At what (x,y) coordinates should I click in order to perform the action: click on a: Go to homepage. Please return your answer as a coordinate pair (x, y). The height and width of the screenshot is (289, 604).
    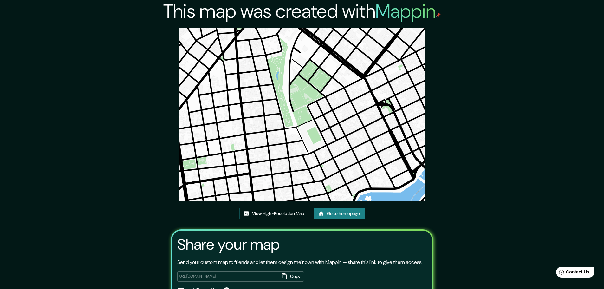
    Looking at the image, I should click on (339, 213).